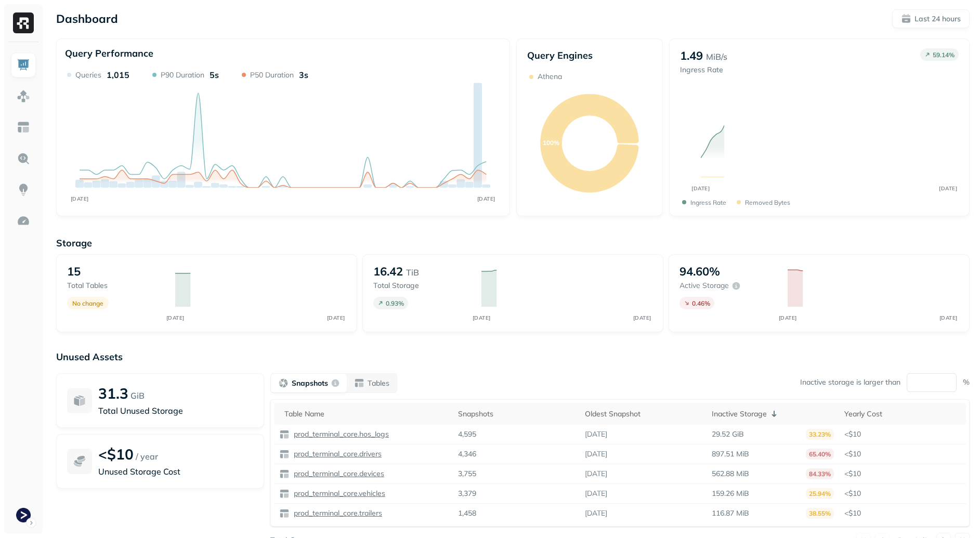 Image resolution: width=980 pixels, height=538 pixels. Describe the element at coordinates (512, 243) in the screenshot. I see `p: Storage` at that location.